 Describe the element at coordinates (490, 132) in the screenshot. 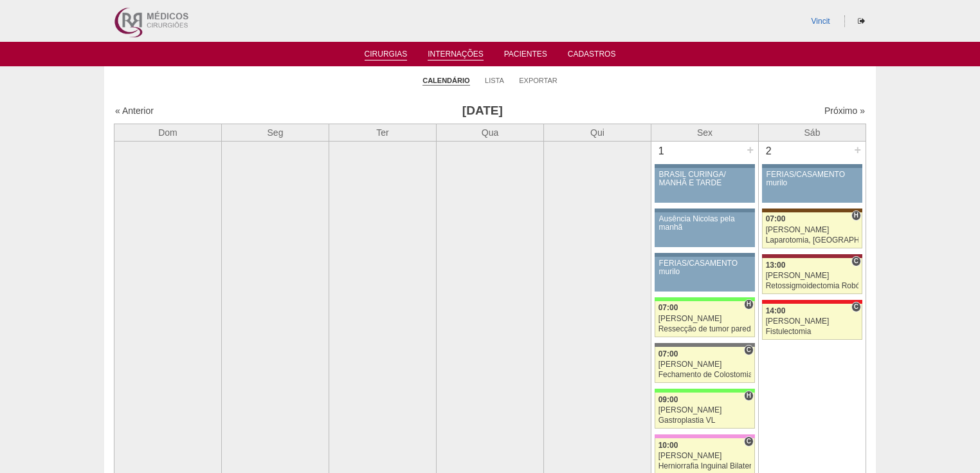

I see `th: Qua` at that location.